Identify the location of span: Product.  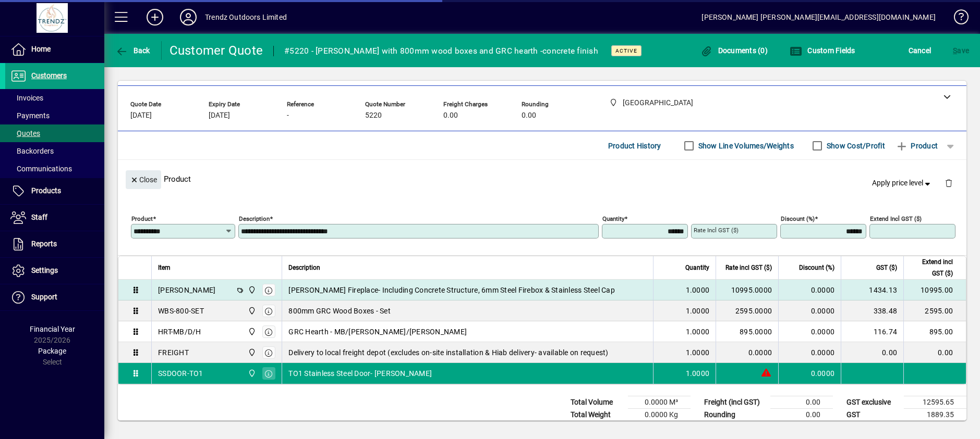
(916, 146).